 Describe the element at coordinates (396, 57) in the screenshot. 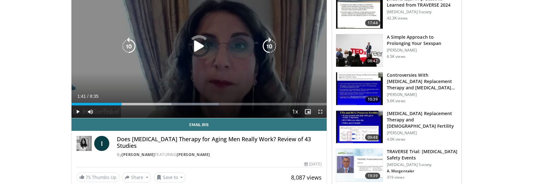

I see `p: 6.5K views` at that location.